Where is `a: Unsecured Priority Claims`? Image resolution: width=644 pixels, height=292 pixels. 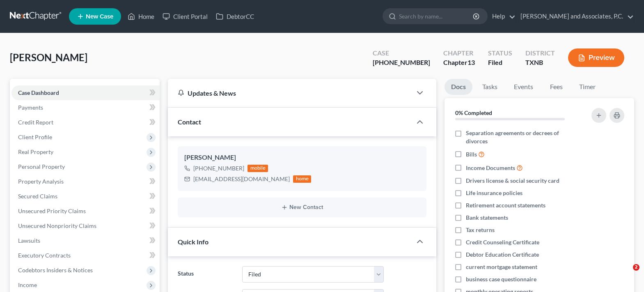
a: Unsecured Priority Claims is located at coordinates (86, 211).